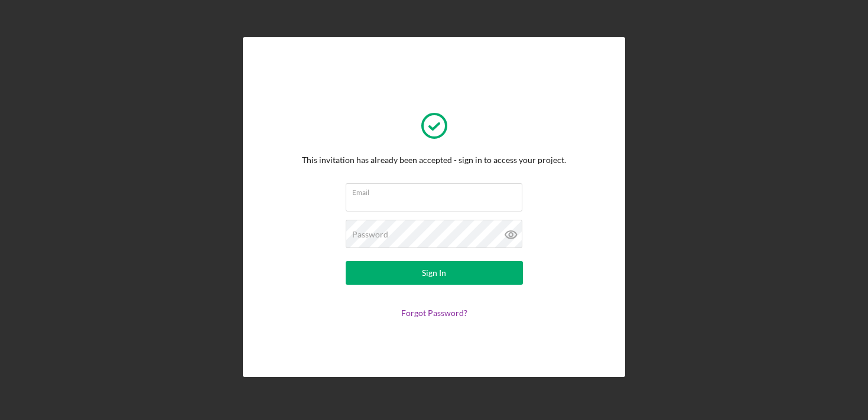 Image resolution: width=868 pixels, height=420 pixels. Describe the element at coordinates (370, 235) in the screenshot. I see `label: Password` at that location.